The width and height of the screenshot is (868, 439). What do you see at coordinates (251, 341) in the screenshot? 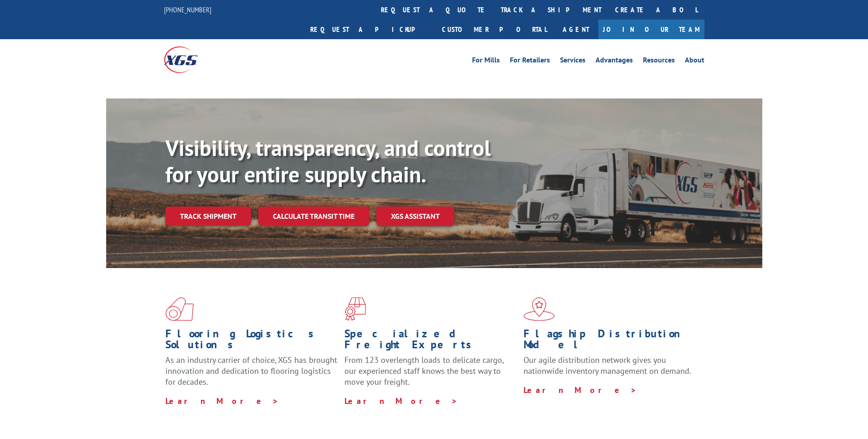
I see `h1: Flooring Logistics Solutions` at bounding box center [251, 341].